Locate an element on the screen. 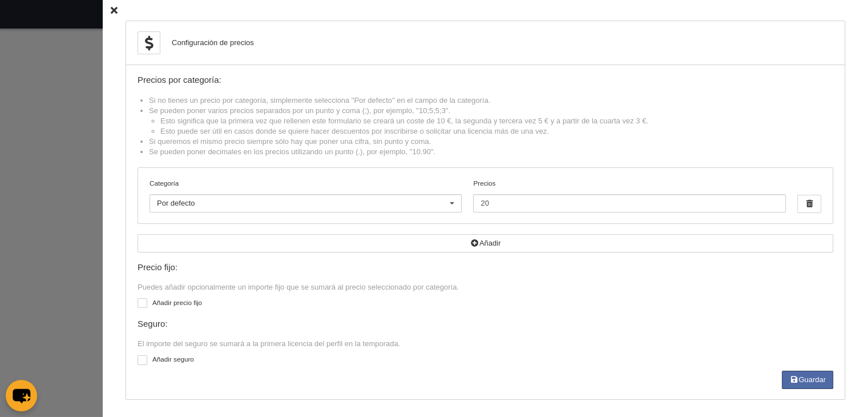 This screenshot has height=417, width=868. button: Añadir is located at coordinates (485, 243).